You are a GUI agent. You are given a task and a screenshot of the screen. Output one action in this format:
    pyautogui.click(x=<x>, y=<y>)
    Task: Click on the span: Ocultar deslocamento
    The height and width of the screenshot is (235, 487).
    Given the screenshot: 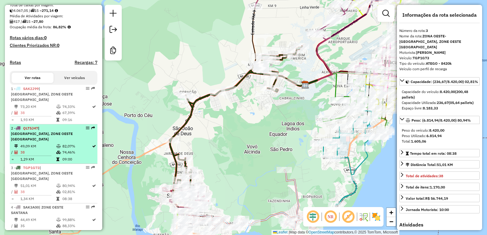 What is the action you would take?
    pyautogui.click(x=313, y=217)
    